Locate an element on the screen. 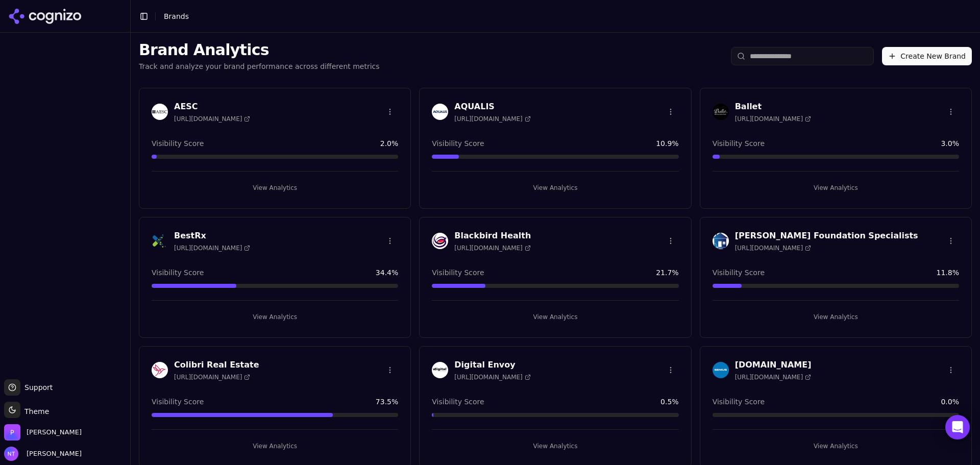 The image size is (980, 465). p: Track and analyze your brand performance across different metrics is located at coordinates (259, 66).